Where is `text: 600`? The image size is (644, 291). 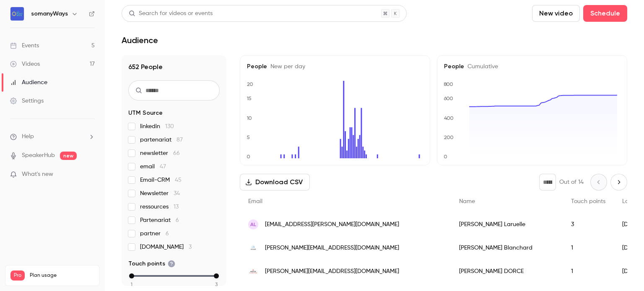 text: 600 is located at coordinates (448, 98).